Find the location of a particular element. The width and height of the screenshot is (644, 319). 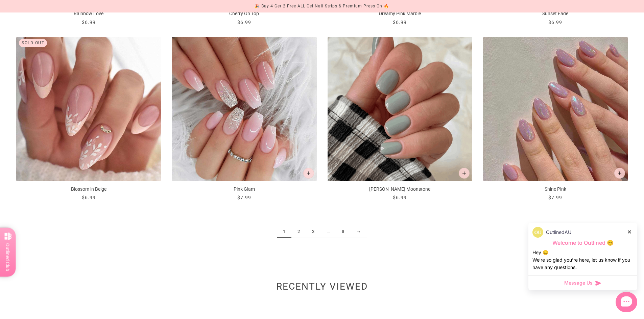

a: 8 is located at coordinates (343, 231).